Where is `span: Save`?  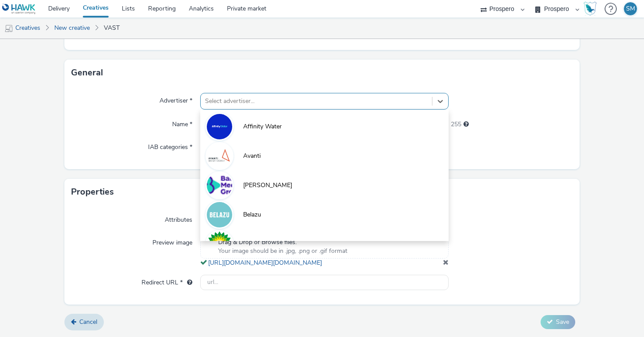 span: Save is located at coordinates (563, 322).